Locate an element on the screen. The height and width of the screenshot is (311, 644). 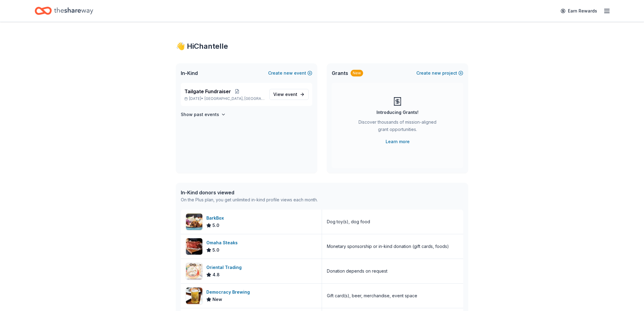
h4: Show past events is located at coordinates (200, 115).